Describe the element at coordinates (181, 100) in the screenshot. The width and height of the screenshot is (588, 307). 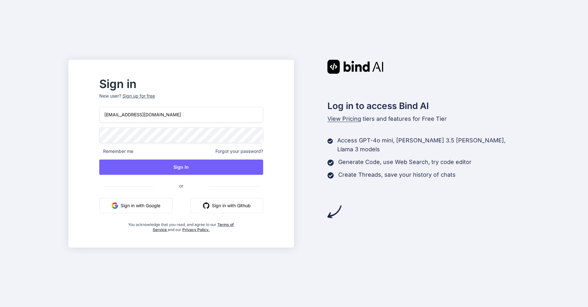
I see `p: New user?` at that location.